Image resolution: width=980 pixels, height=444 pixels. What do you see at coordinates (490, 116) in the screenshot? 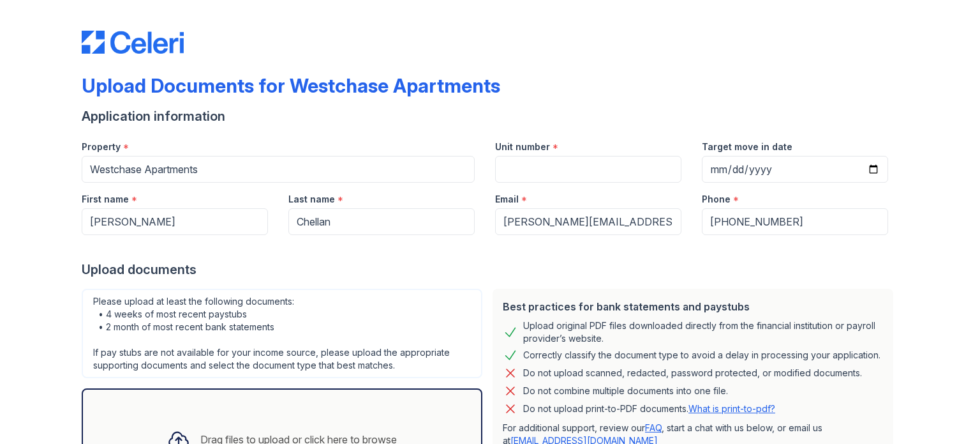
I see `div: Application information` at bounding box center [490, 116].